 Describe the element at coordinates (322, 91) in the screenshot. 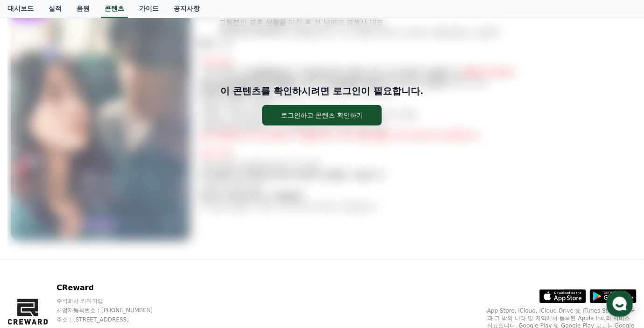

I see `p: 이 콘텐츠를 확인하시려면 로그인이 필요합니다.` at that location.